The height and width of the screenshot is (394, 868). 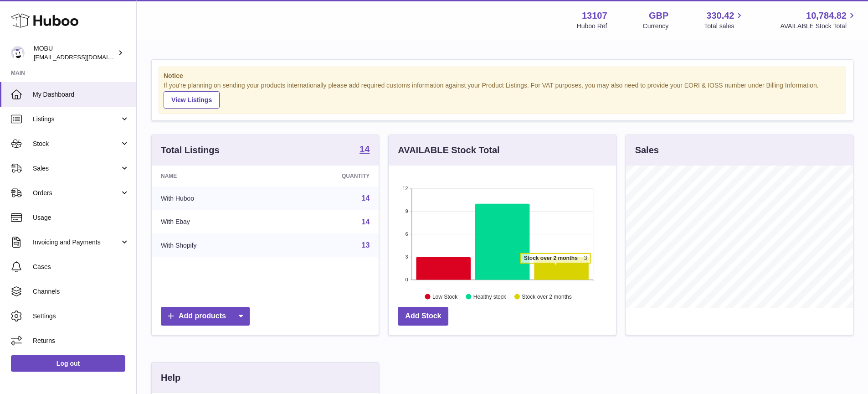 I want to click on span: 10,784.82, so click(x=826, y=16).